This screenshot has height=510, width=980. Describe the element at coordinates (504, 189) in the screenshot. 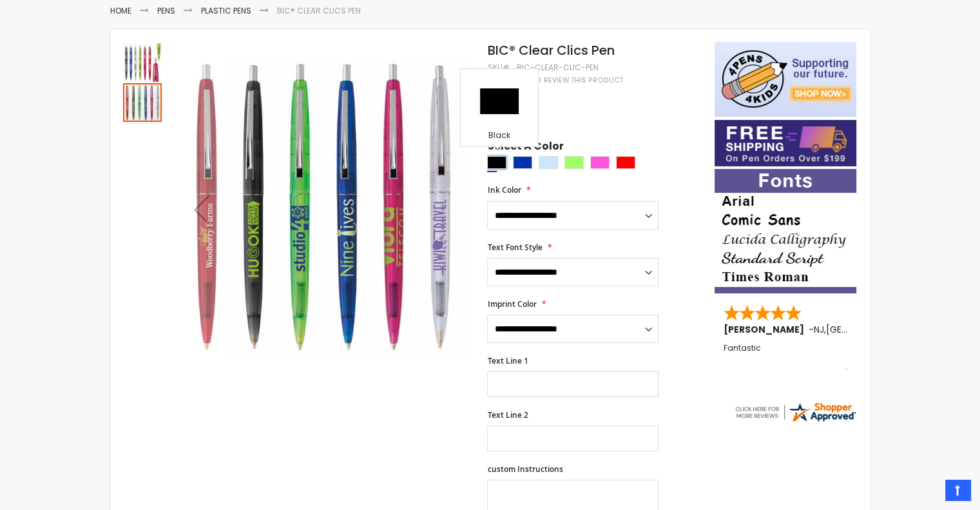

I see `span: Ink Color` at that location.